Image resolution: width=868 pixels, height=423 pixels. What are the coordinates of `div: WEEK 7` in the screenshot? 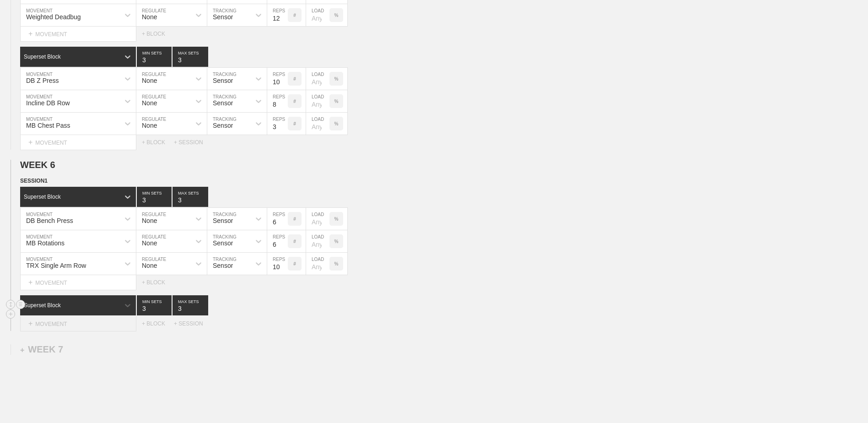 It's located at (41, 350).